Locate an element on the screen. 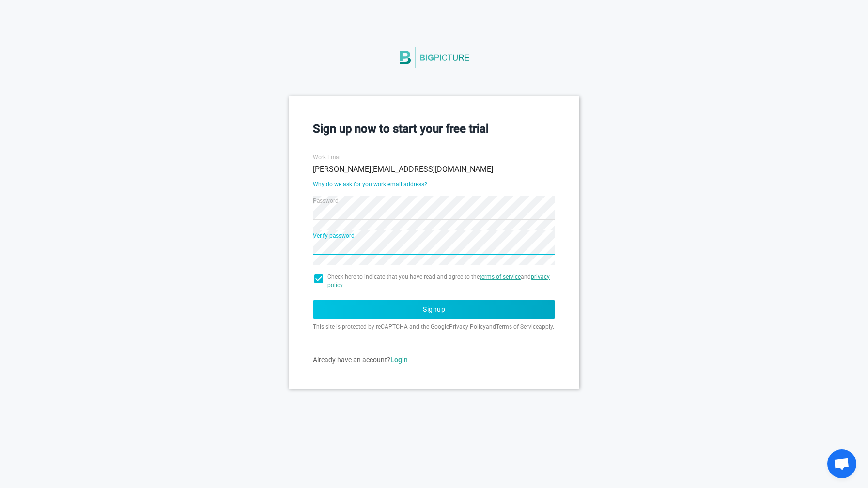 This screenshot has height=488, width=868. div: Already have an account? is located at coordinates (434, 359).